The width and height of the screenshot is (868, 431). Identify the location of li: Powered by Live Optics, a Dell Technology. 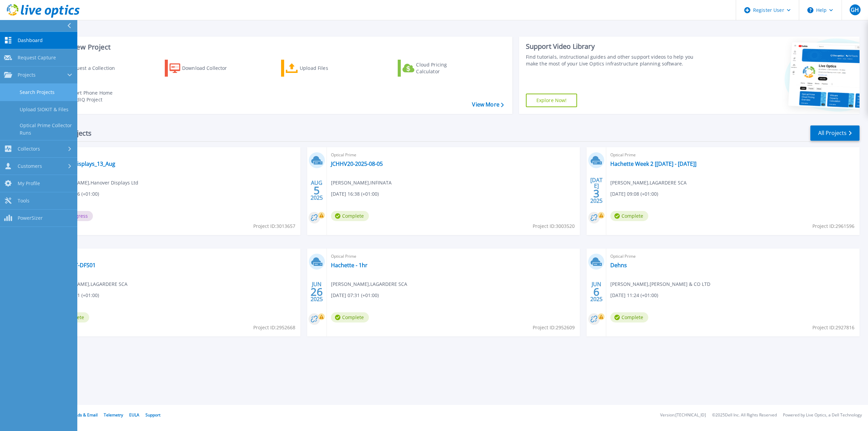
(822, 415).